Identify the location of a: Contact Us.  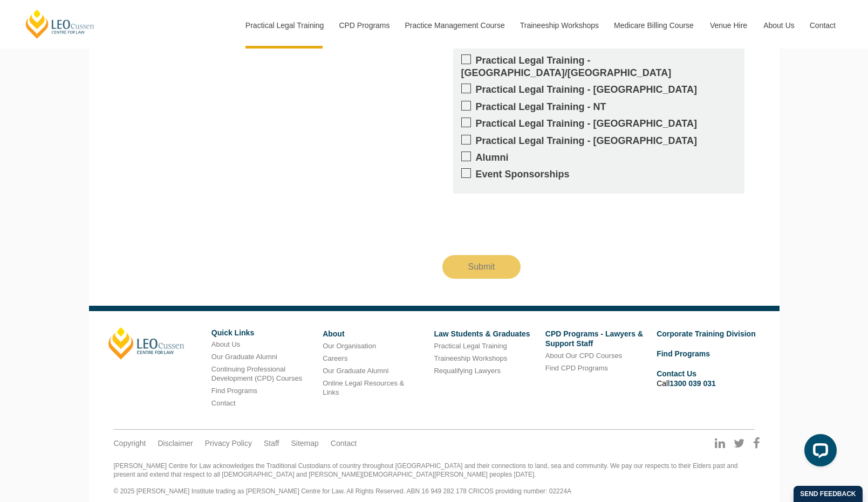
(676, 374).